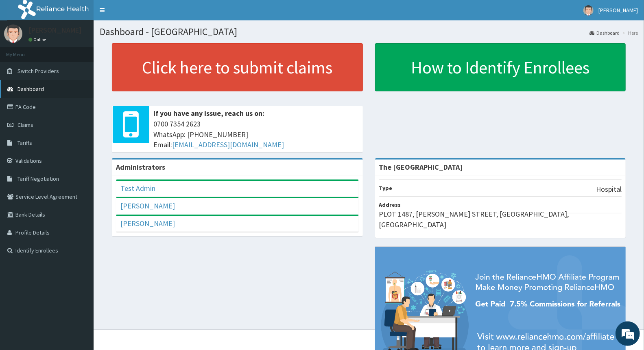 The image size is (644, 350). Describe the element at coordinates (38, 40) in the screenshot. I see `a: Online` at that location.